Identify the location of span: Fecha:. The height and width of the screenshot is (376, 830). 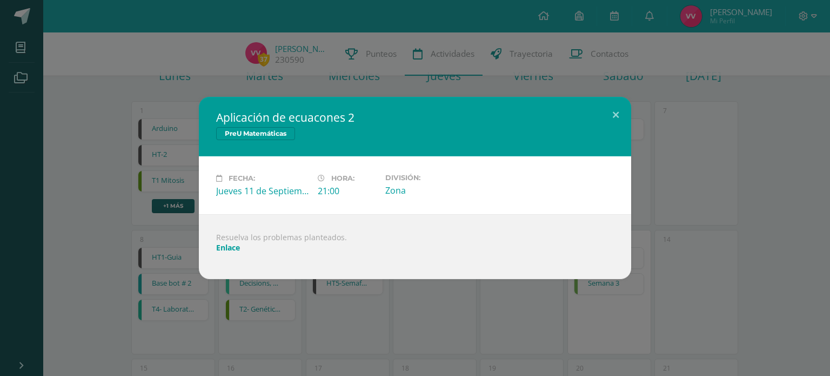
(242, 178).